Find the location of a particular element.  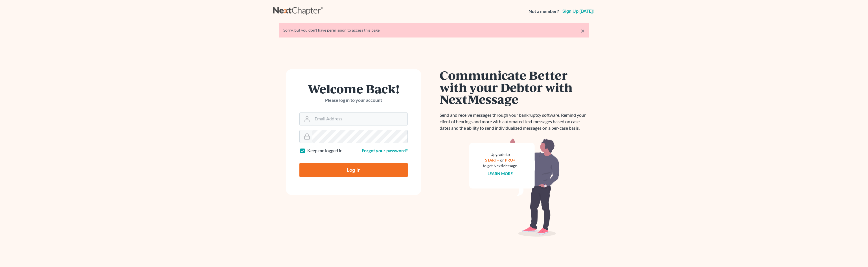

h1: Welcome Back! is located at coordinates (353, 88).